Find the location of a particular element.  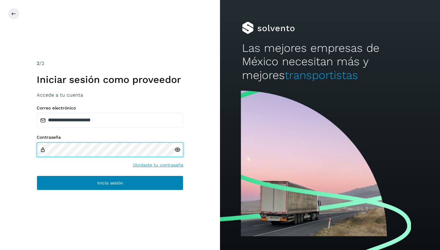

span: transportistas is located at coordinates (321, 75).